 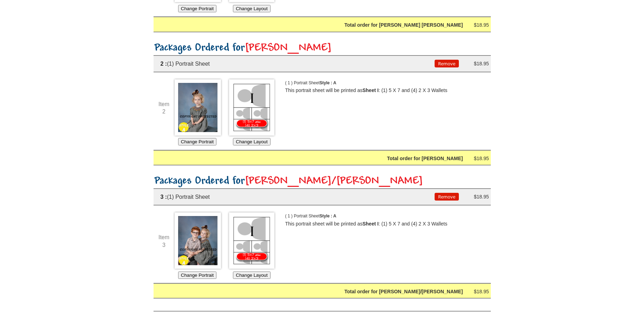 What do you see at coordinates (198, 108) in the screenshot?
I see `img: Choose Image *1962_0115a*1962` at bounding box center [198, 108].